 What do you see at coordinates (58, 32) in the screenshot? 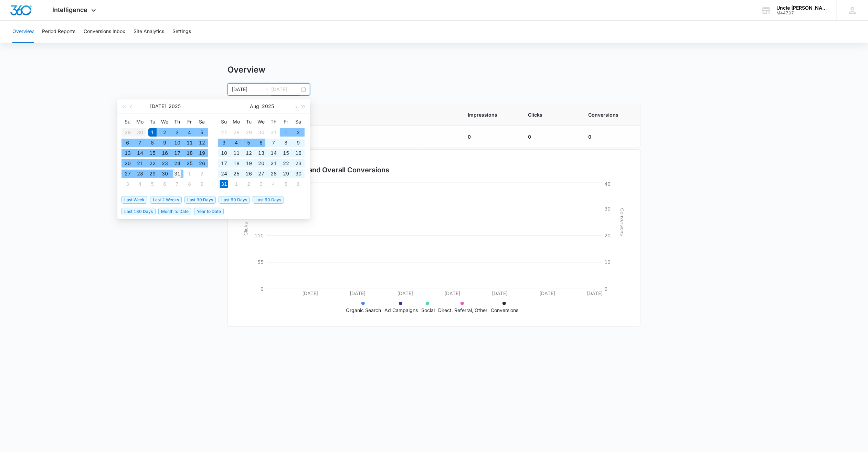
I see `button: Period Reports` at bounding box center [58, 32].